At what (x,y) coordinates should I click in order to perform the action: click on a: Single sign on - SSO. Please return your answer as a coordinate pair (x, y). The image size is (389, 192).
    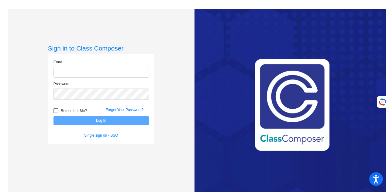
    Looking at the image, I should click on (101, 135).